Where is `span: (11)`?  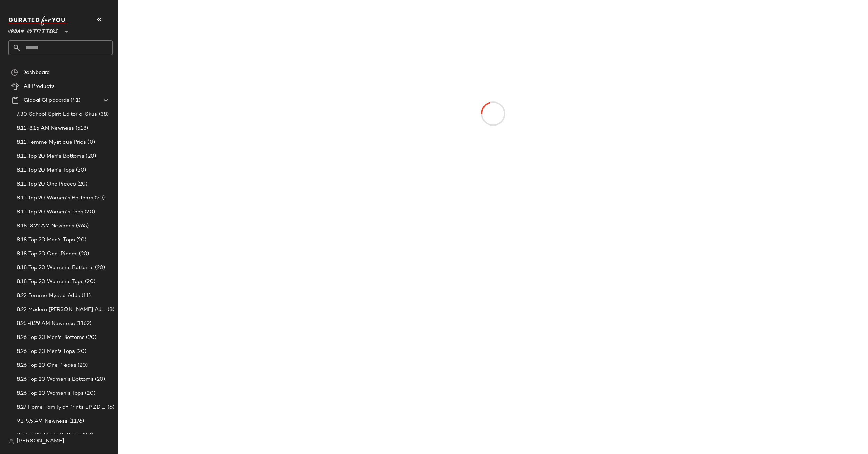 span: (11) is located at coordinates (86, 296).